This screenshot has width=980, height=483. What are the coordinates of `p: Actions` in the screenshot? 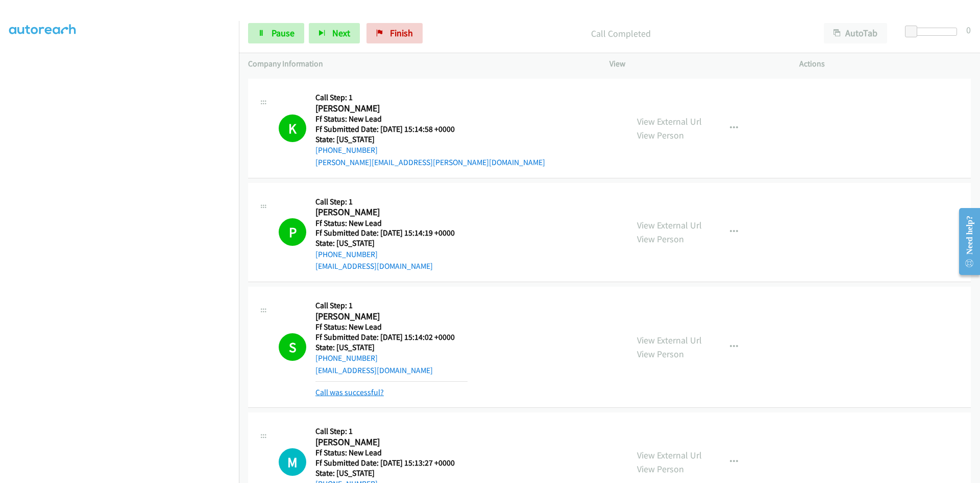 It's located at (886, 64).